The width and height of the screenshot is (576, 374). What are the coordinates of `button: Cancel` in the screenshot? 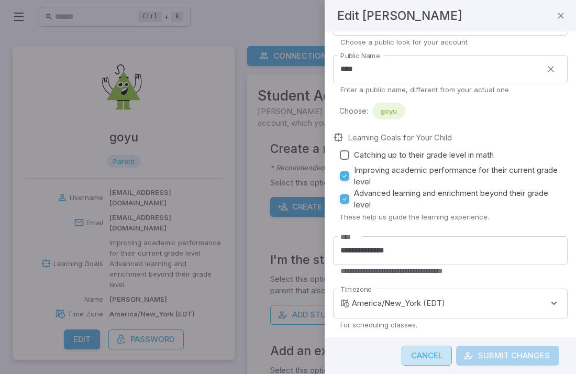 It's located at (426, 355).